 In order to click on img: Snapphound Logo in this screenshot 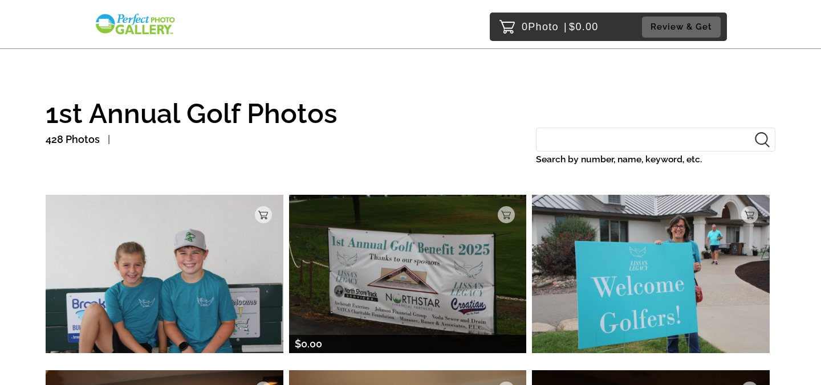, I will do `click(135, 24)`.